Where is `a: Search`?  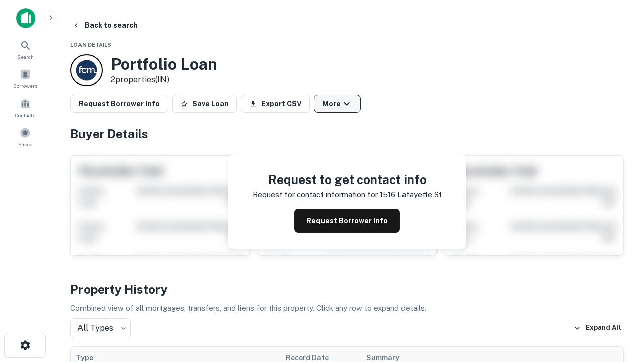
a: Search is located at coordinates (25, 49).